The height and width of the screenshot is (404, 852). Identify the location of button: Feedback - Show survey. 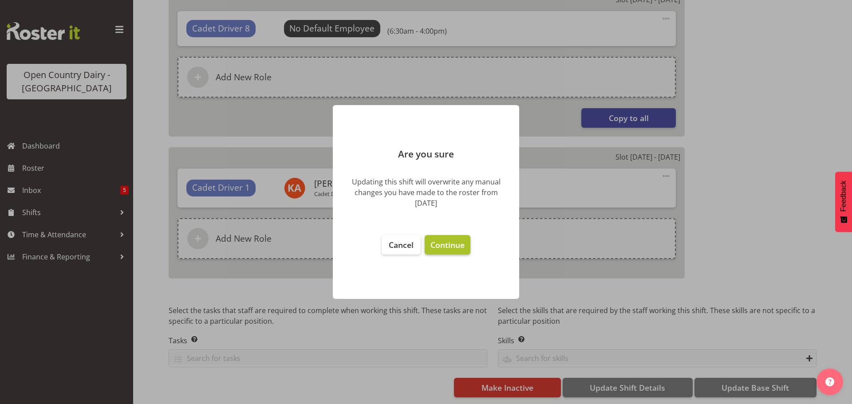
(844, 202).